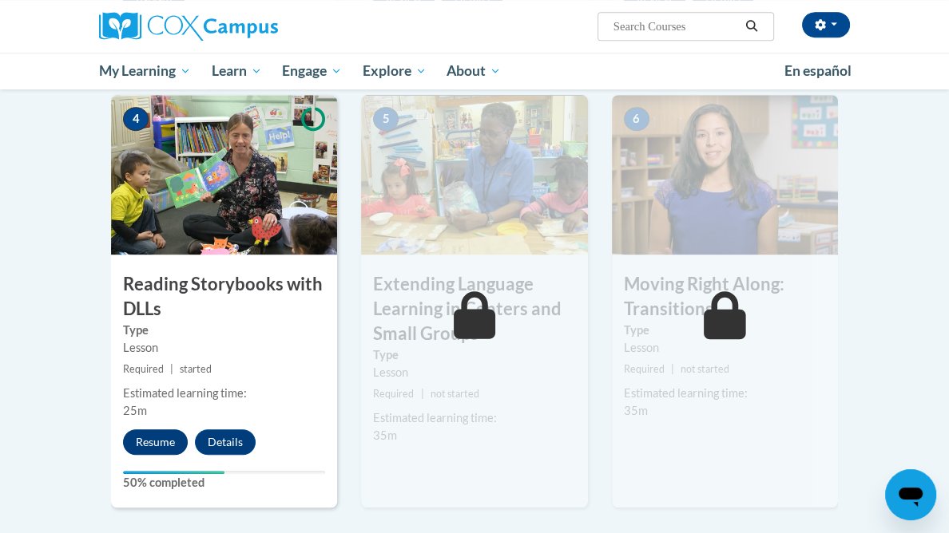 This screenshot has width=949, height=533. What do you see at coordinates (386, 119) in the screenshot?
I see `span: 5` at bounding box center [386, 119].